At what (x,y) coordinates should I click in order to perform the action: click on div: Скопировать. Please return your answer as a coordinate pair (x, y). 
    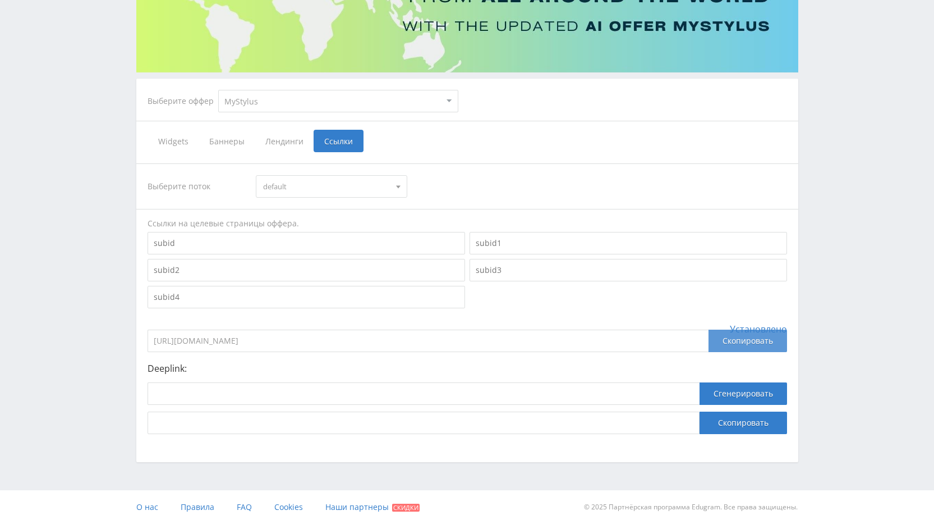
    Looking at the image, I should click on (748, 341).